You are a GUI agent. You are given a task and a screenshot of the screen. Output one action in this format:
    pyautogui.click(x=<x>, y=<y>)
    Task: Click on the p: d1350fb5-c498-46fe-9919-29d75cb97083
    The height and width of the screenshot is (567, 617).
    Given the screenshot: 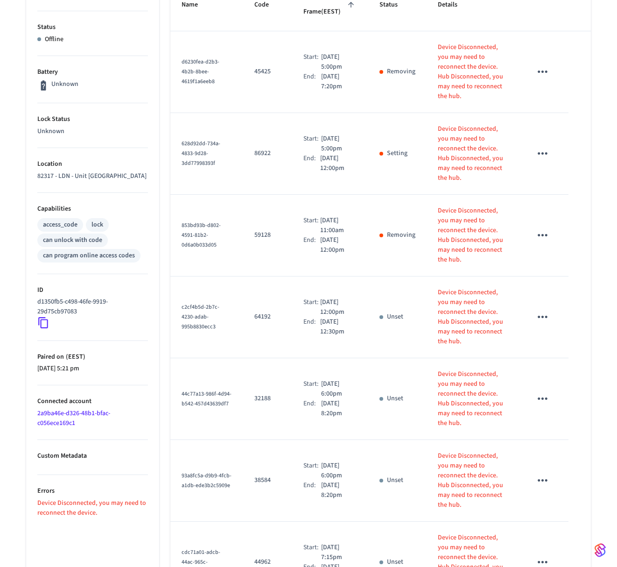 What is the action you would take?
    pyautogui.click(x=91, y=307)
    